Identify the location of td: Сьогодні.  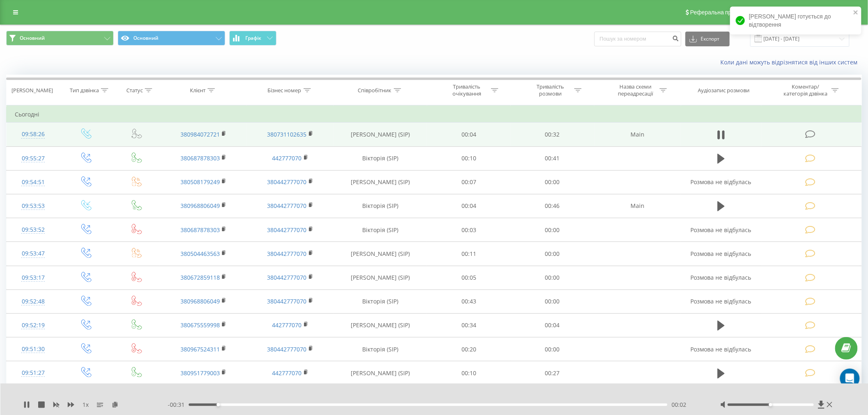
(434, 114).